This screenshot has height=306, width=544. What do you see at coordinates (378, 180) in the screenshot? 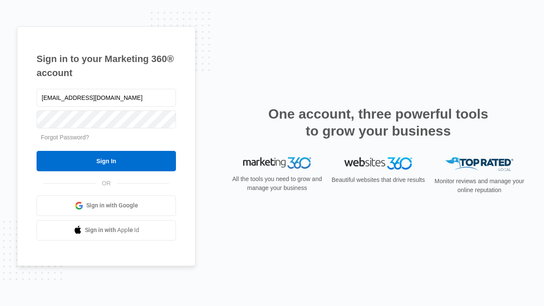
I see `p: Beautiful websites that drive results` at bounding box center [378, 180].